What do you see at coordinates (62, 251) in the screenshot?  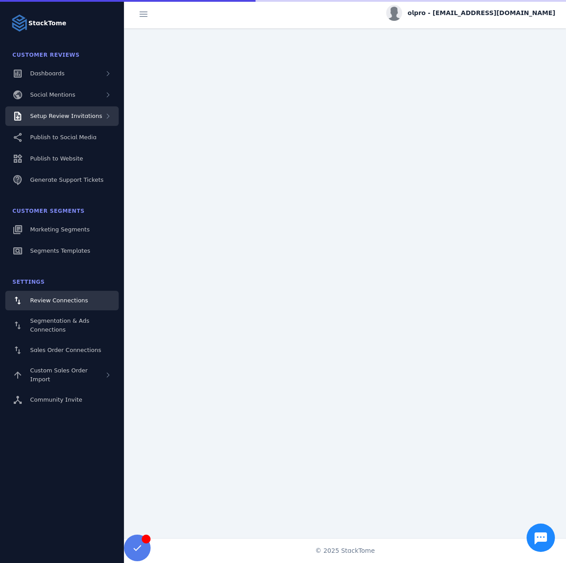 I see `a: Segments Templates` at bounding box center [62, 251].